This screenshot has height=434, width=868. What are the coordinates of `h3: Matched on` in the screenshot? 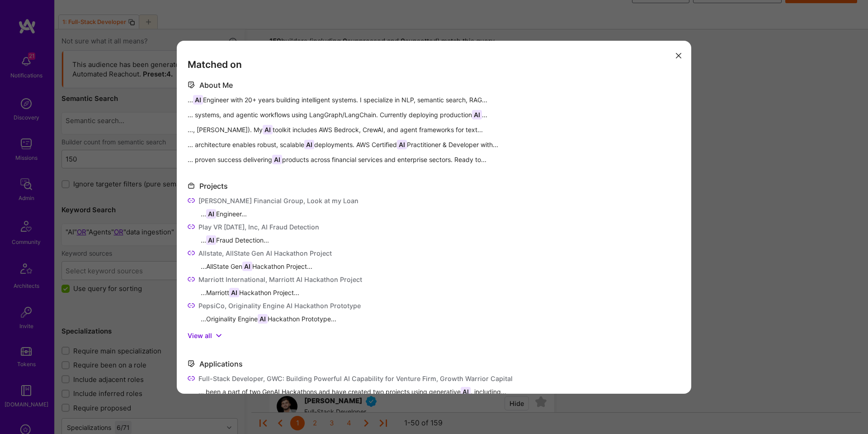 It's located at (434, 64).